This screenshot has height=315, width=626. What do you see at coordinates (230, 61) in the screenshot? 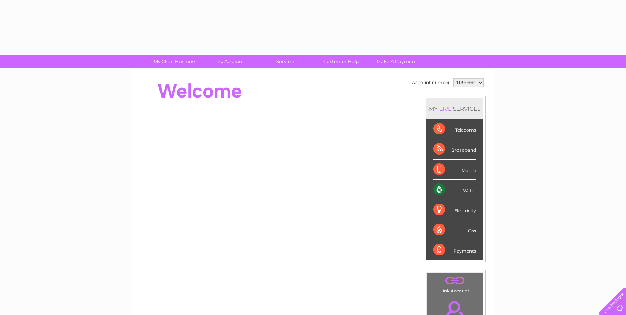
I see `a: My Account` at bounding box center [230, 61].